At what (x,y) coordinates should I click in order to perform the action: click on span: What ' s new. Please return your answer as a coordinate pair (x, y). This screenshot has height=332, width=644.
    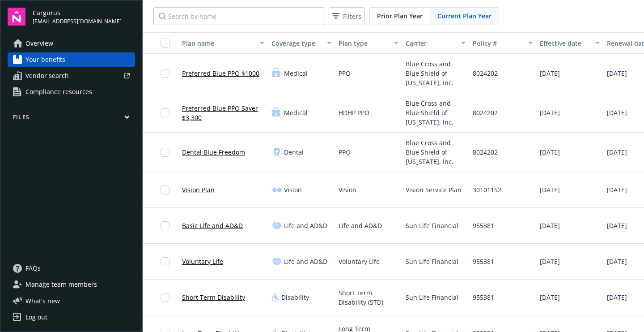
    Looking at the image, I should click on (43, 300).